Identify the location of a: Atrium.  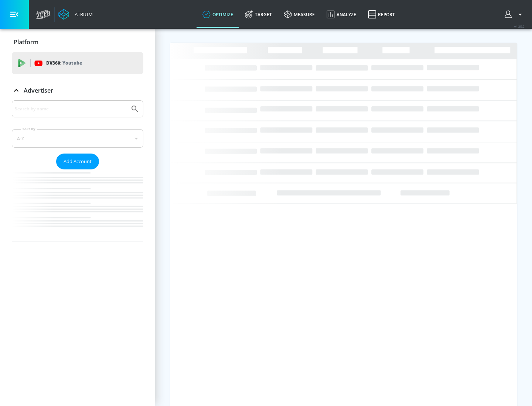
(75, 14).